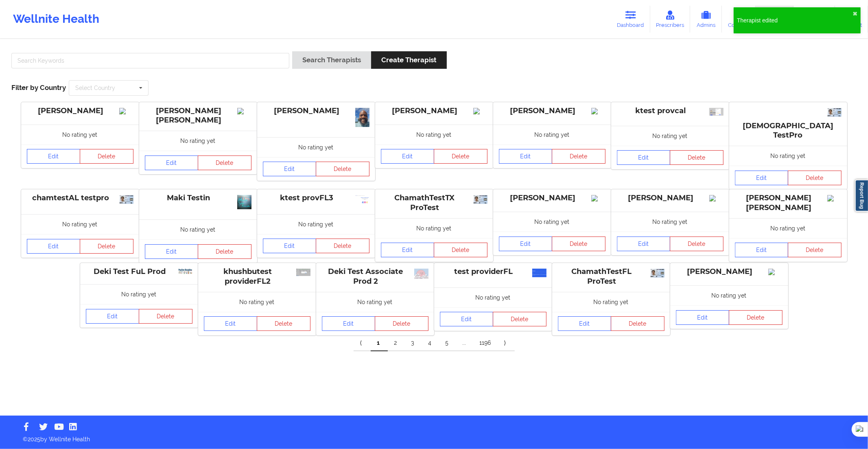 The height and width of the screenshot is (449, 868). Describe the element at coordinates (126, 199) in the screenshot. I see `img: db381680-e81d-4f75-bd71-05674b5e57bf_uk-id-card-for-over-18s-2025.png` at that location.